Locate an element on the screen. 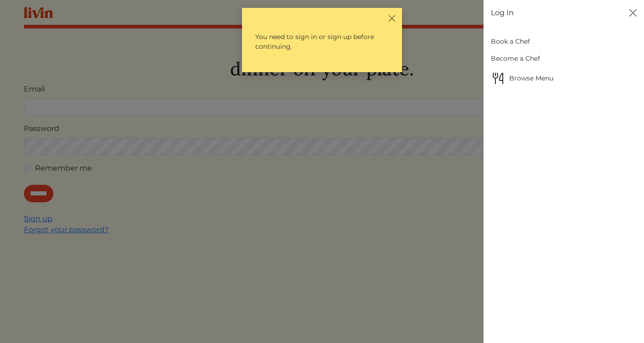 This screenshot has height=343, width=644. img: Browse Menu is located at coordinates (498, 78).